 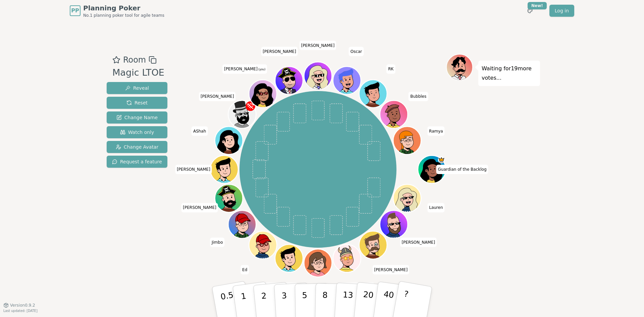 What do you see at coordinates (137, 103) in the screenshot?
I see `button: Reset` at bounding box center [137, 103].